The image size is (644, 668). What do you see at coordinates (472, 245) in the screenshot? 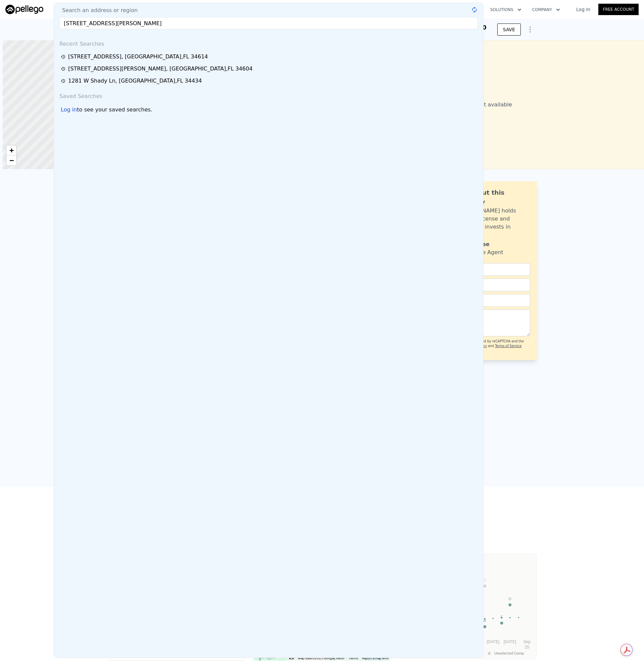
I see `div: Violet Rose` at bounding box center [472, 245].